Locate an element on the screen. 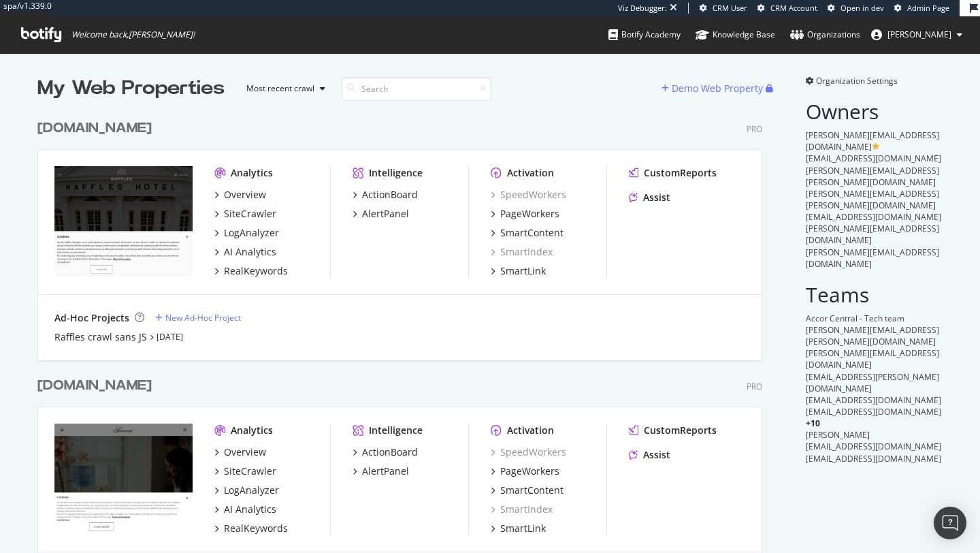  div: Knowledge Base is located at coordinates (735, 35).